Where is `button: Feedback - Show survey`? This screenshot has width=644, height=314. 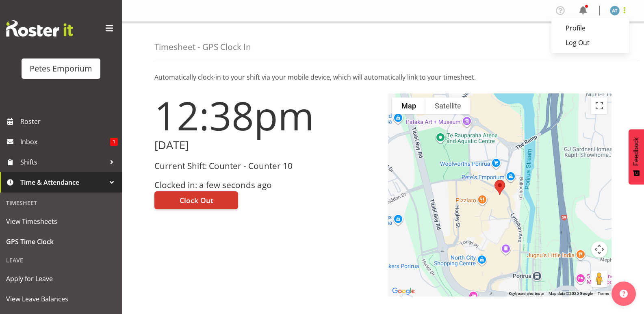
button: Feedback - Show survey is located at coordinates (636, 157).